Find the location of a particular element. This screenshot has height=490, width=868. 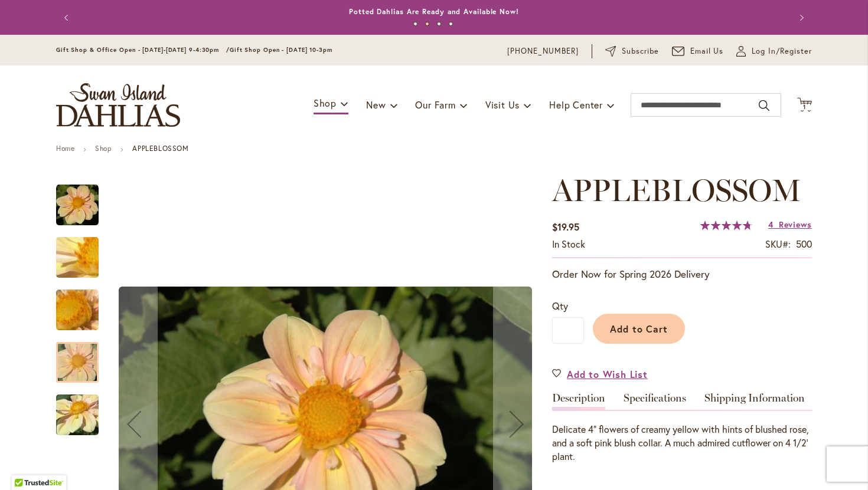

div: Detailed Product Info is located at coordinates (682, 428).